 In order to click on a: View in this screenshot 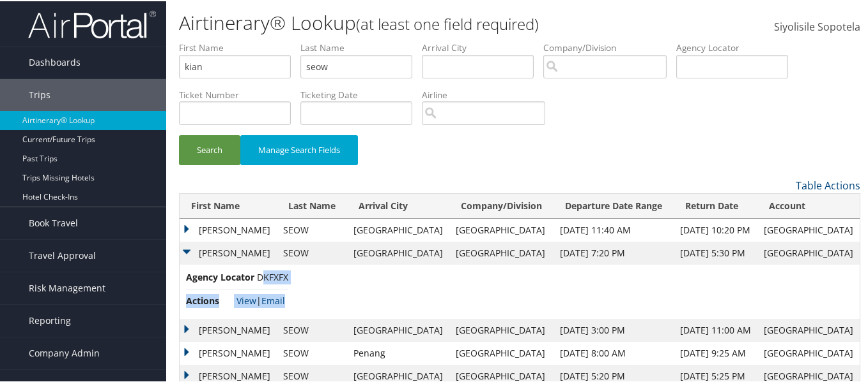, I will do `click(246, 299)`.